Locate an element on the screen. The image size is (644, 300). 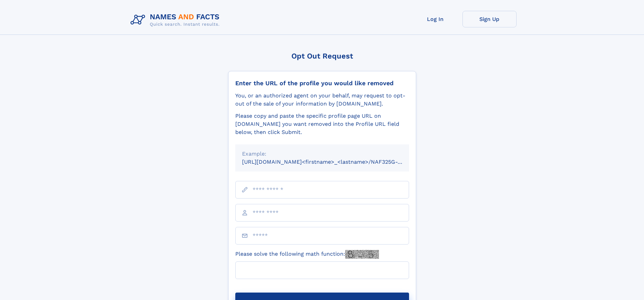
div: Example: is located at coordinates (322, 154).